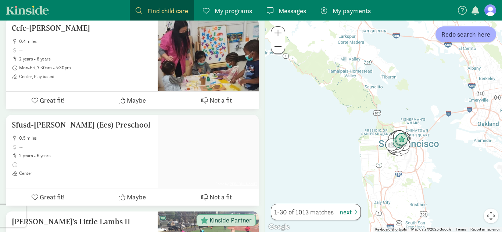 This screenshot has height=232, width=502. What do you see at coordinates (465, 34) in the screenshot?
I see `button: Redo search here` at bounding box center [465, 34].